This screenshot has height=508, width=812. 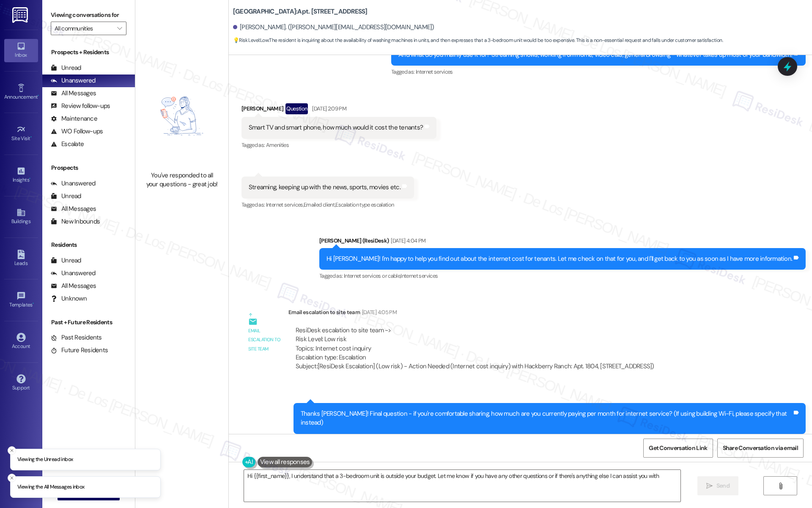 What do you see at coordinates (75, 222) in the screenshot?
I see `div: New Inbounds` at bounding box center [75, 222].